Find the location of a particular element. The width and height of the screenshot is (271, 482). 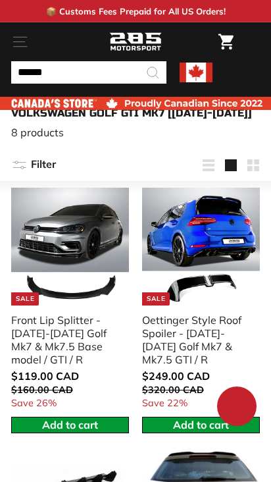

inbox-online-store-chat: Shopify online store chat is located at coordinates (237, 408).